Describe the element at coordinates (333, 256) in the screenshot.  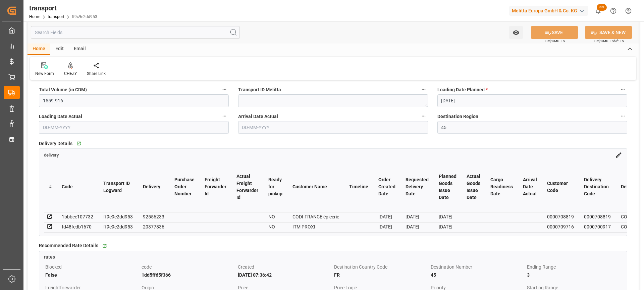
I see `a: rates` at that location.